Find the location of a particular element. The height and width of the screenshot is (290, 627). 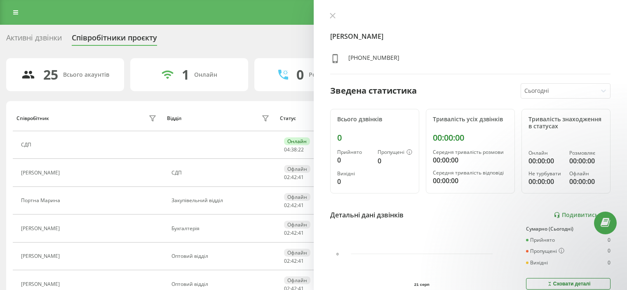

div: Розмовляють is located at coordinates (328, 75).